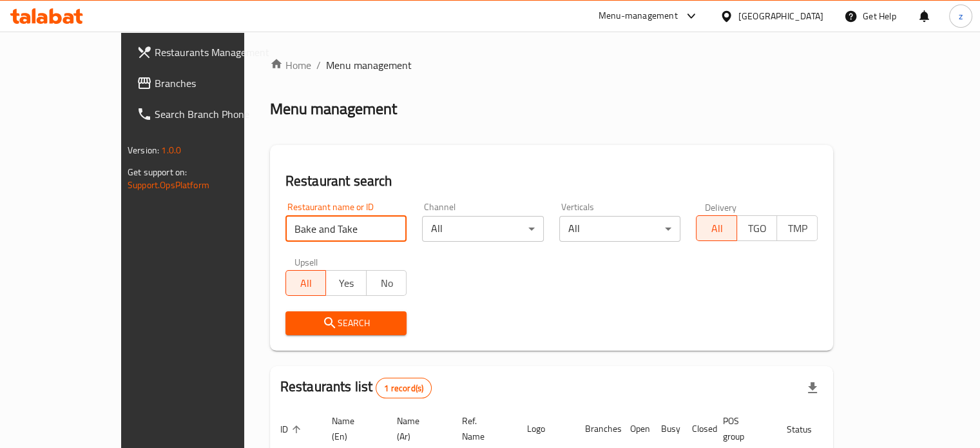 This screenshot has height=448, width=980. Describe the element at coordinates (797, 228) in the screenshot. I see `button: TMP` at that location.